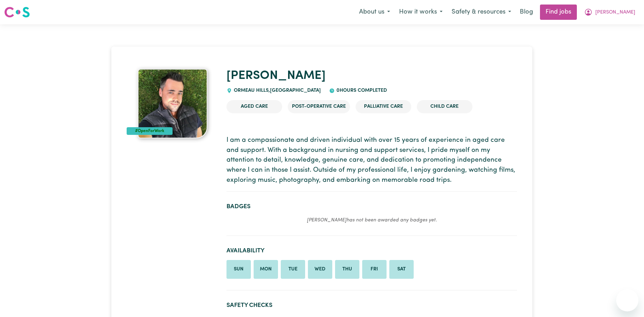 This screenshot has width=644, height=317. What do you see at coordinates (526, 12) in the screenshot?
I see `a: Blog` at bounding box center [526, 12].